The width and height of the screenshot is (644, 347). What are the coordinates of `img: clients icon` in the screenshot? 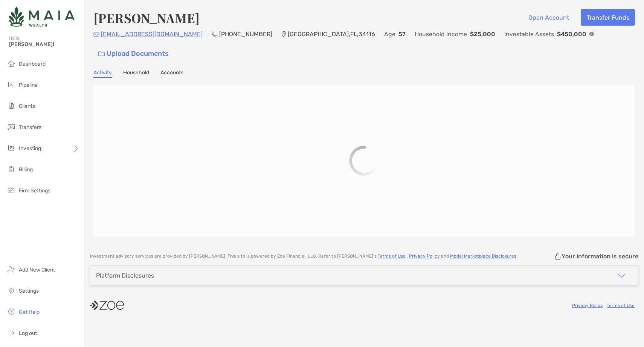 It's located at (11, 106).